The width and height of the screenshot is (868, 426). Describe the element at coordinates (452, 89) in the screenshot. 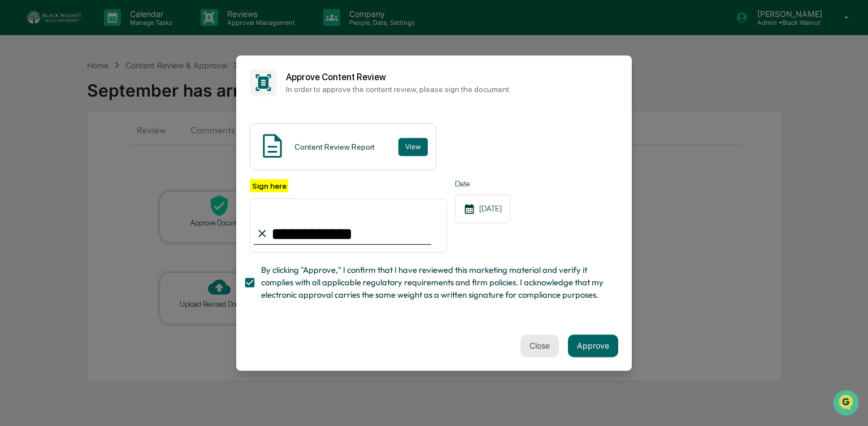

I see `p: In order to approve the content review, please sign the document.` at that location.